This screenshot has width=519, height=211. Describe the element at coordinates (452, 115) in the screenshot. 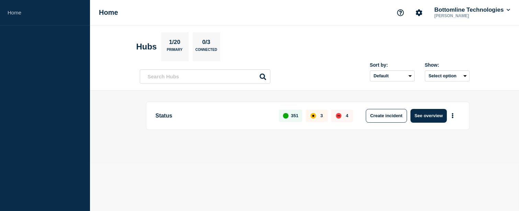

I see `button: More actions` at that location.